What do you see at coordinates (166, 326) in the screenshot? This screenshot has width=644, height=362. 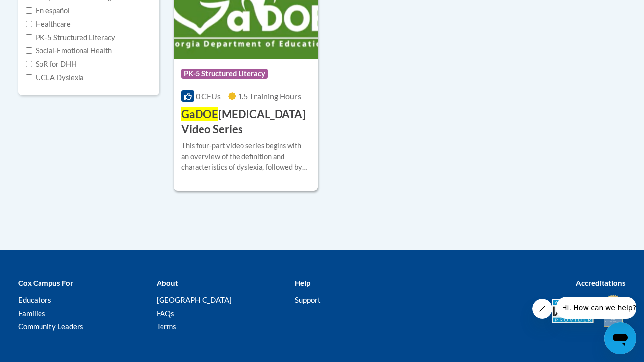 I see `a: Terms` at bounding box center [166, 326].